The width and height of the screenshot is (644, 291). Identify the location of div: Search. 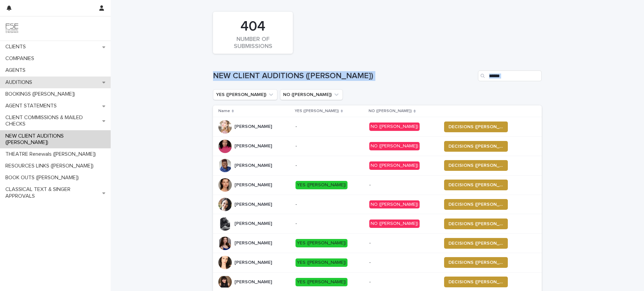
(510, 76).